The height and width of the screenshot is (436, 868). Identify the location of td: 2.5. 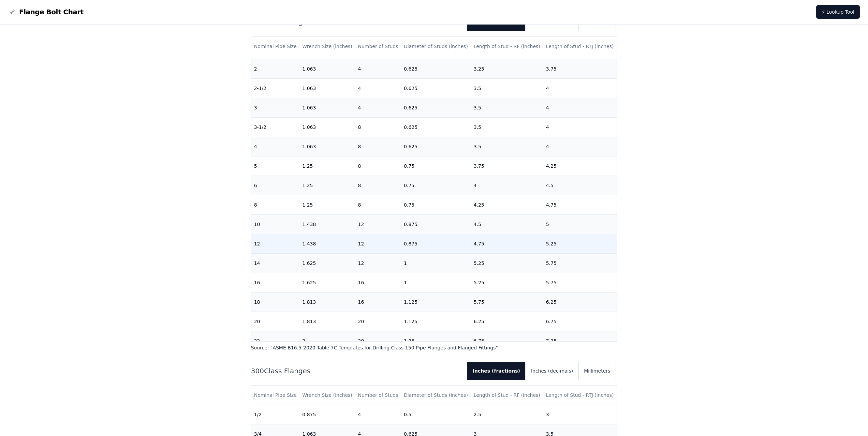
(507, 415).